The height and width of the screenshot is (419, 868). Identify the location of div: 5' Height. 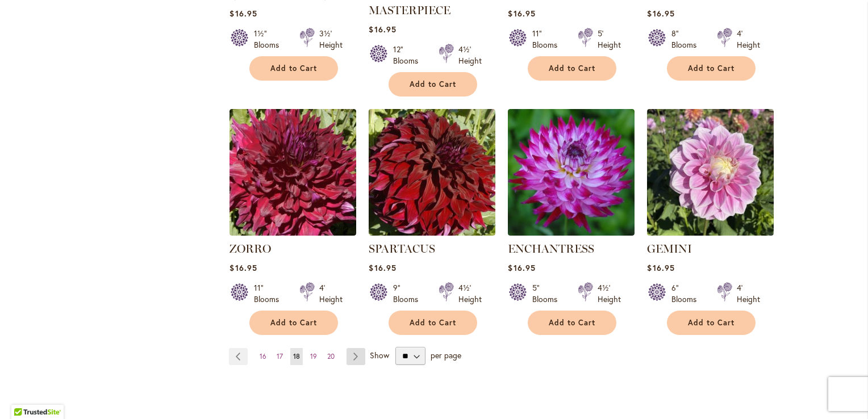
(609, 39).